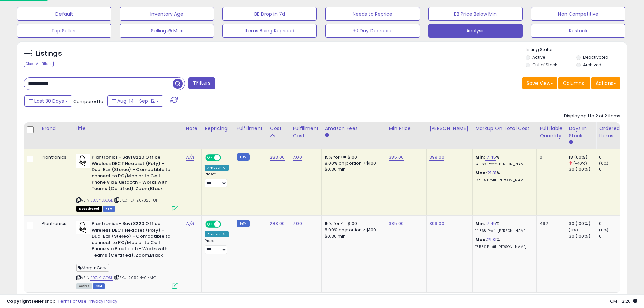 Image resolution: width=644 pixels, height=308 pixels. Describe the element at coordinates (578, 31) in the screenshot. I see `button: Restock` at that location.